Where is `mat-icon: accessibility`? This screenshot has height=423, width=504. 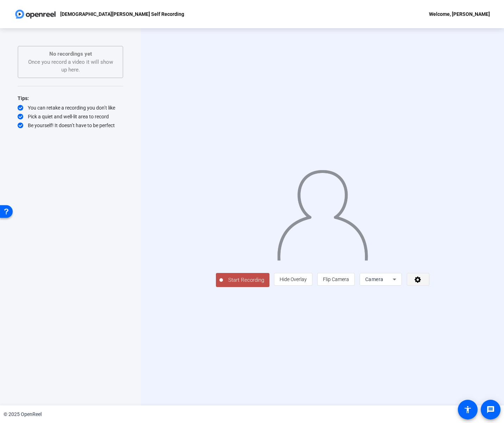 mat-icon: accessibility is located at coordinates (467, 410).